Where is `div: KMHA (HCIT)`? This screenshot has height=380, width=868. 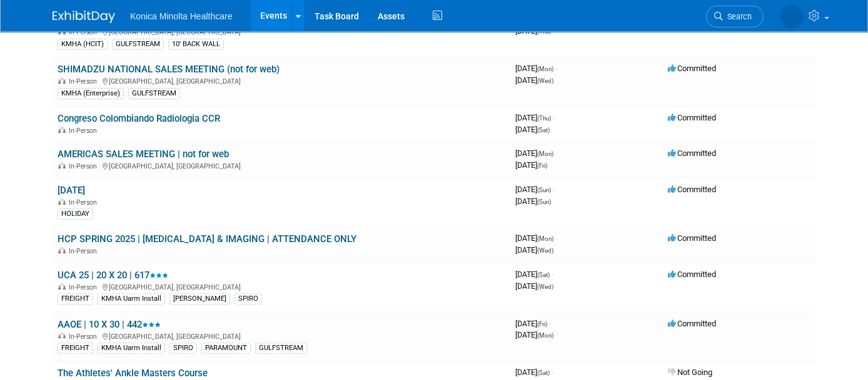
div: KMHA (HCIT) is located at coordinates (83, 44).